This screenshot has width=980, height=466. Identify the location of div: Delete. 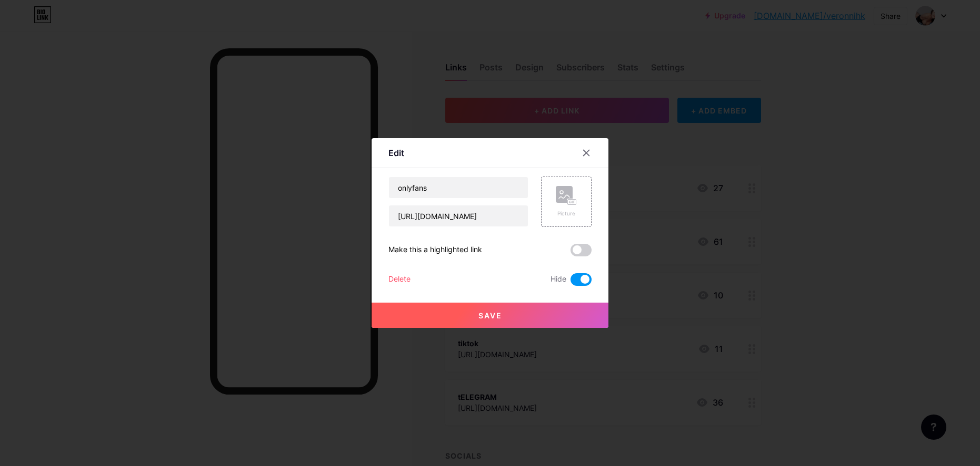
(399, 280).